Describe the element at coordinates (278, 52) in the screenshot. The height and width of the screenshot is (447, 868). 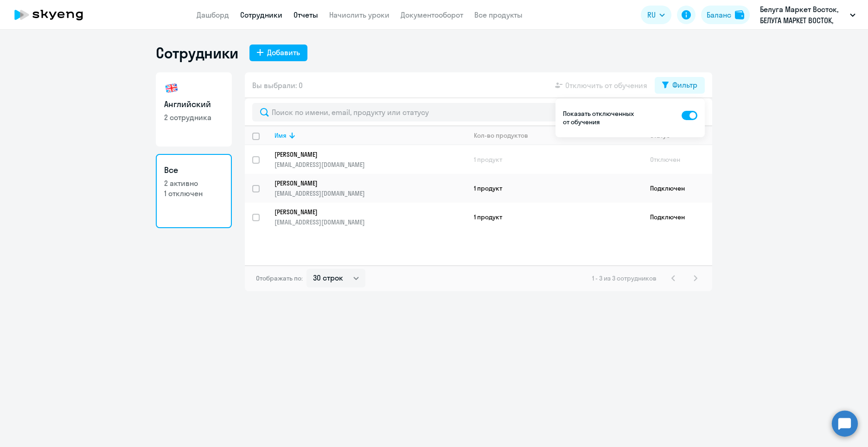
I see `button: Добавить` at that location.